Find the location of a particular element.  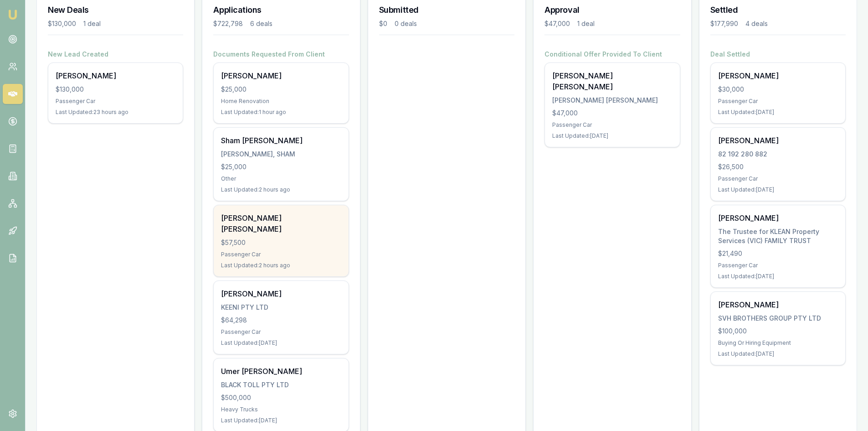

h4: Documents Requested From Client is located at coordinates (281, 55).